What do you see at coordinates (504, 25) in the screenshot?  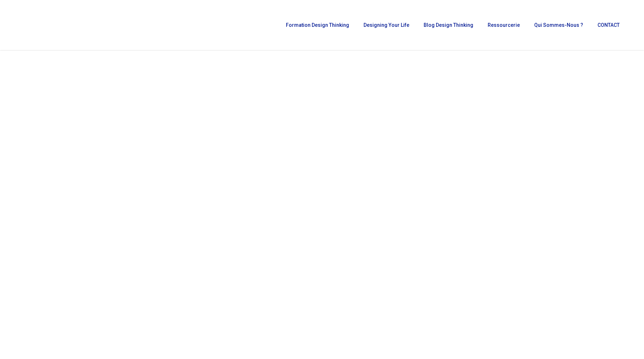 I see `span: Ressourcerie` at bounding box center [504, 25].